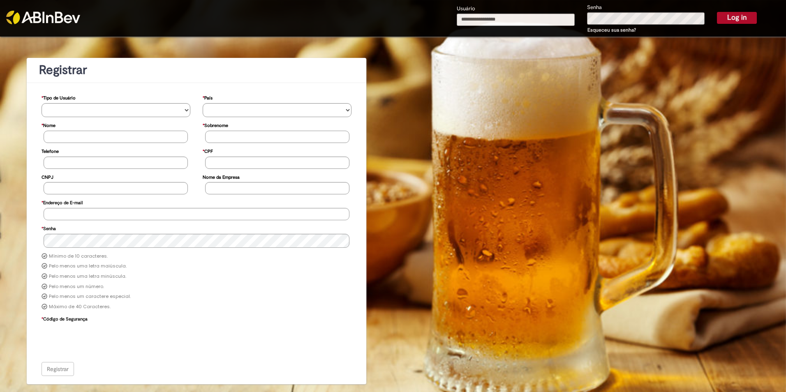 This screenshot has height=392, width=786. What do you see at coordinates (197, 70) in the screenshot?
I see `h1: Registrar` at bounding box center [197, 70].